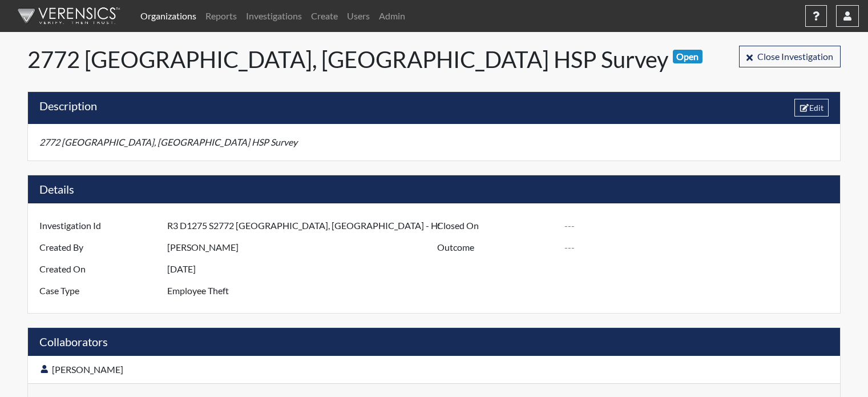  What do you see at coordinates (497, 226) in the screenshot?
I see `label: Closed On` at bounding box center [497, 226].